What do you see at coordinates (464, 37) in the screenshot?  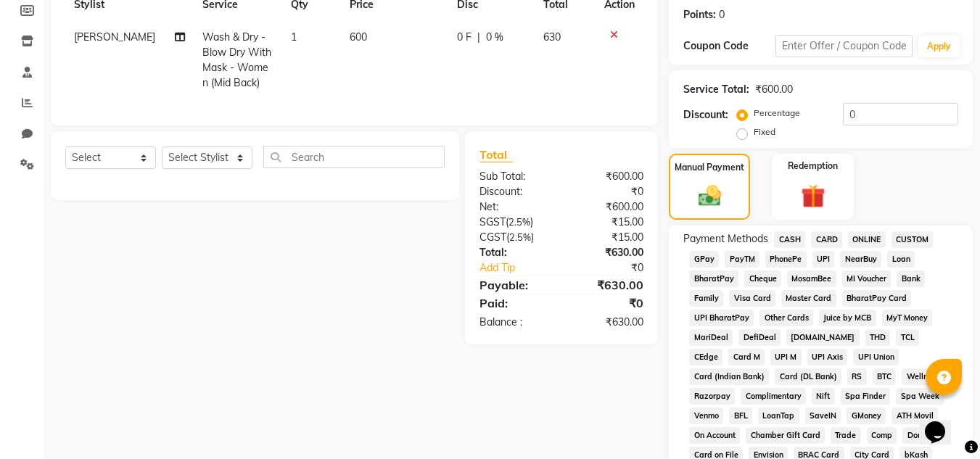 I see `span: 0 F` at bounding box center [464, 37].